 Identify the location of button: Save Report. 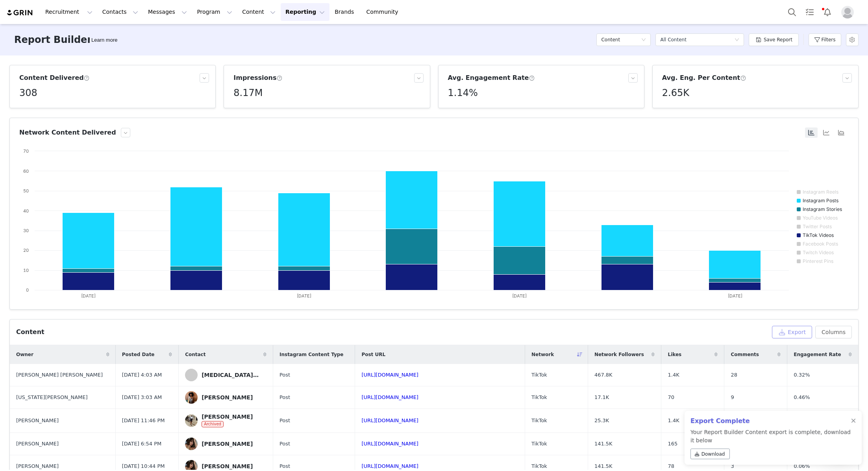
(774, 39).